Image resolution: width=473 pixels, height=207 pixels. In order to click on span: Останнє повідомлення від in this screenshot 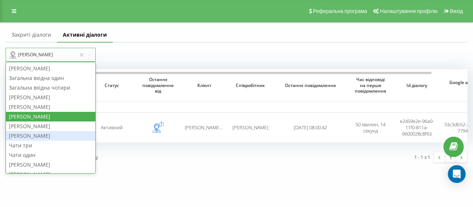, I will do `click(158, 85)`.